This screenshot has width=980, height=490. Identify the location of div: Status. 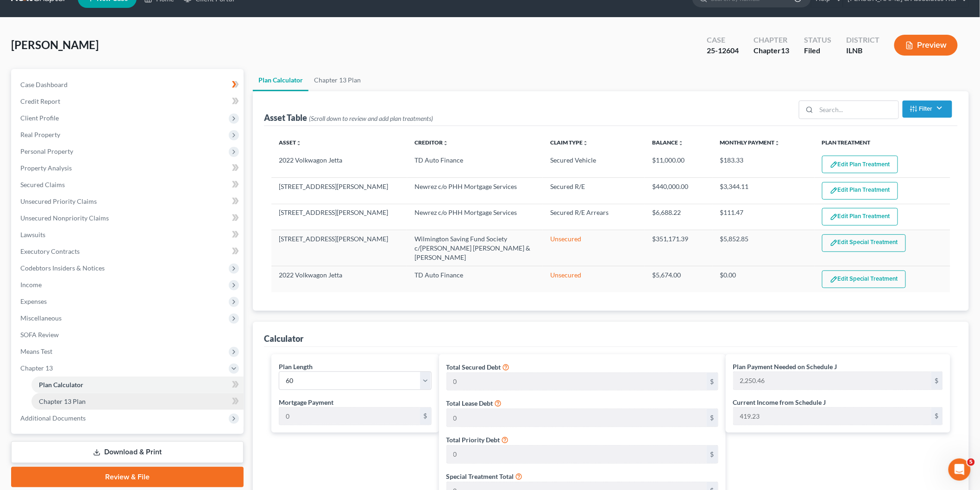
(817, 40).